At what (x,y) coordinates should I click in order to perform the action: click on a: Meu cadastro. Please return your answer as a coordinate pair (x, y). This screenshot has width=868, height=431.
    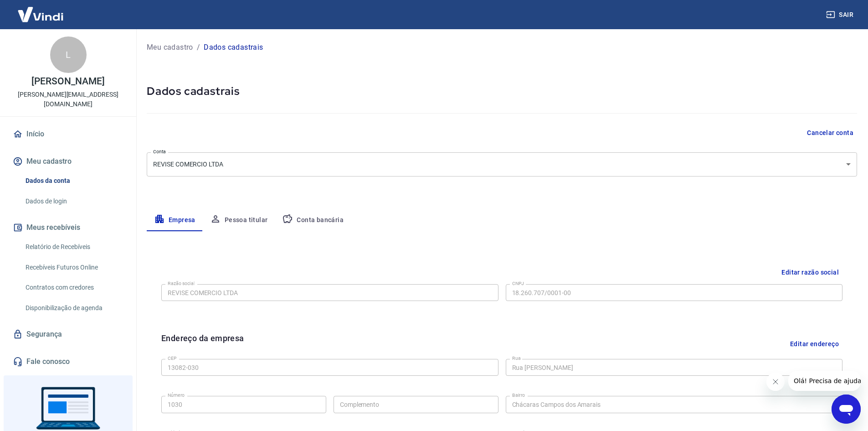
    Looking at the image, I should click on (170, 47).